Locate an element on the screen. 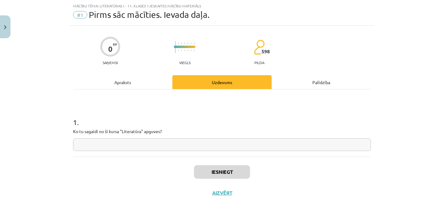 The image size is (444, 208). p: Viegls is located at coordinates (185, 63).